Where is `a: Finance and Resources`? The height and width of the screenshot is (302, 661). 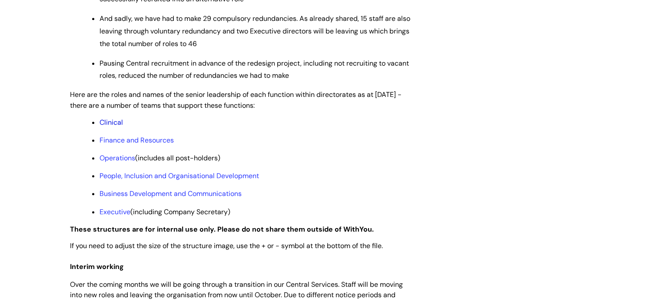
a: Finance and Resources is located at coordinates (137, 140).